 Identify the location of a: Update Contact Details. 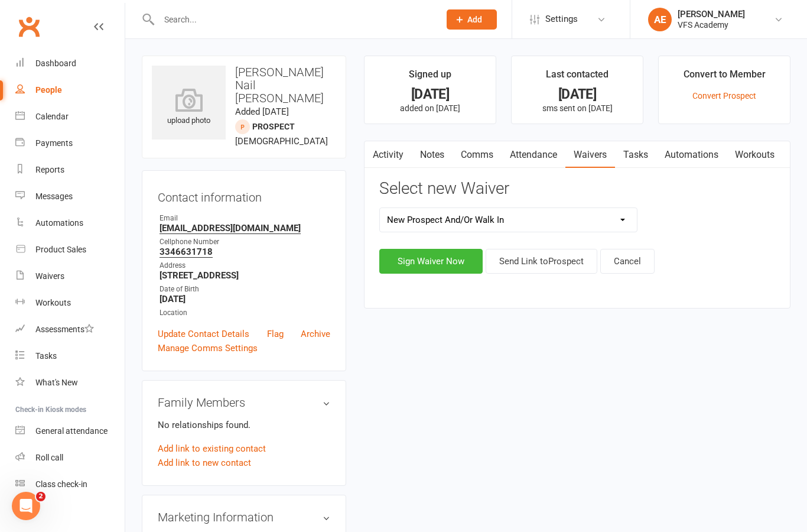
(203, 334).